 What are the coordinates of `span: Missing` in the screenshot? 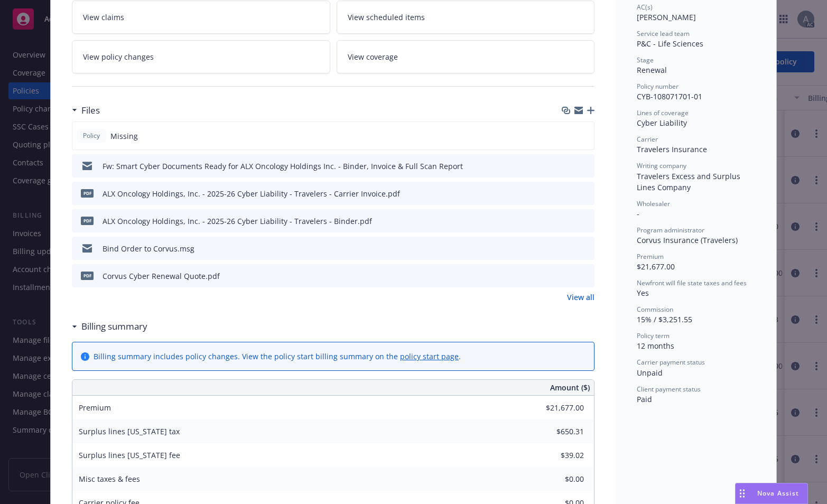 It's located at (124, 136).